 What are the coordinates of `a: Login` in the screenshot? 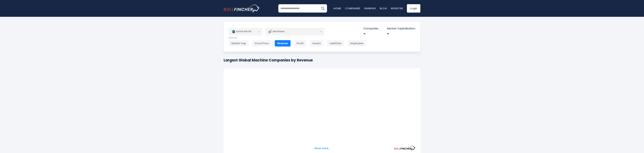 It's located at (414, 8).